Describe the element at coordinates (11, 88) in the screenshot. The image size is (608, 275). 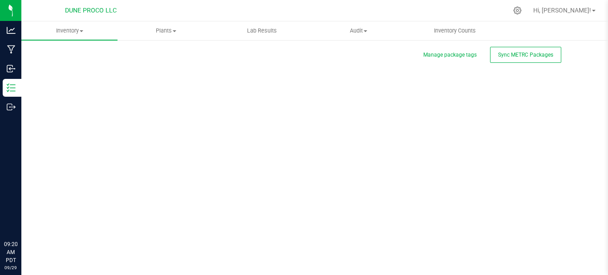
I see `inline-svg: Inventory` at that location.